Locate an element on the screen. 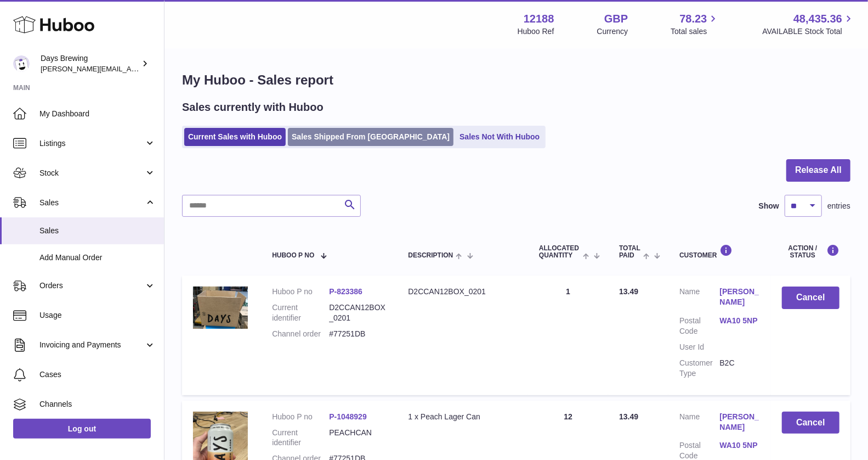 The height and width of the screenshot is (460, 868). a: 48,435.36 AVAILABLE Stock Total is located at coordinates (809, 24).